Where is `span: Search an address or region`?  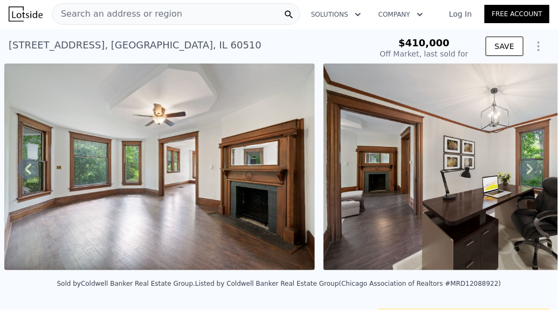
span: Search an address or region is located at coordinates (117, 14).